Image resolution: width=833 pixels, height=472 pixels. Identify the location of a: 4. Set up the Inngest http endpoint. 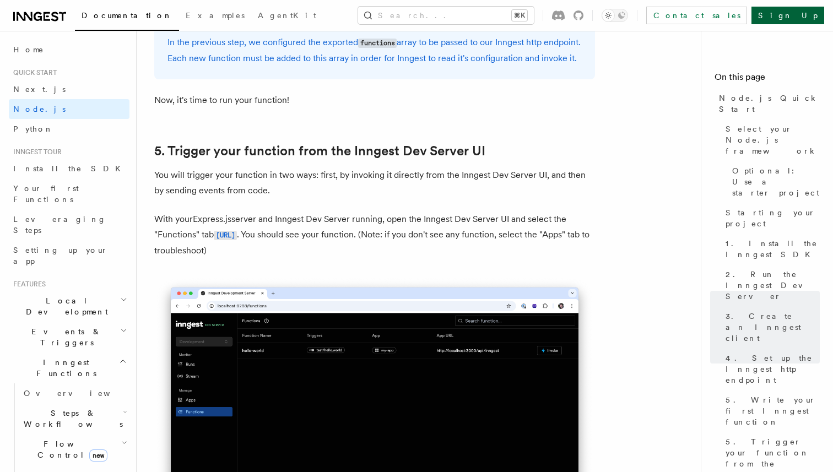
(770, 369).